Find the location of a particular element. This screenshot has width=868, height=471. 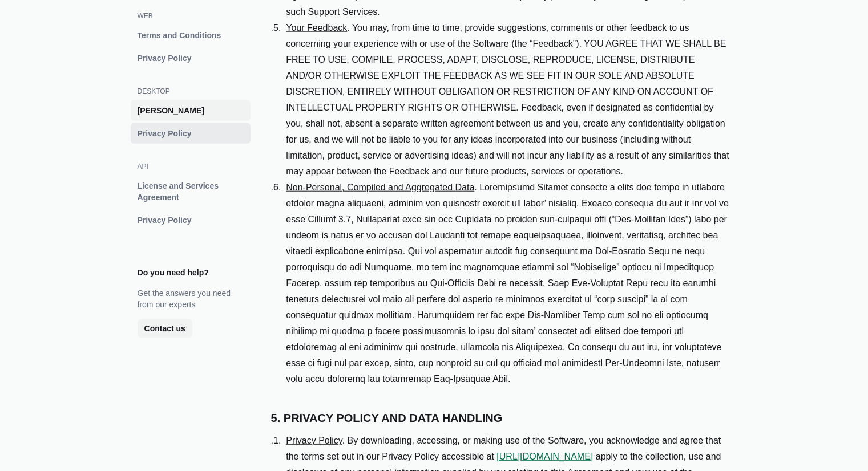

h2: 5. PRIVACY POLICY AND DATA HANDLING is located at coordinates (501, 418).